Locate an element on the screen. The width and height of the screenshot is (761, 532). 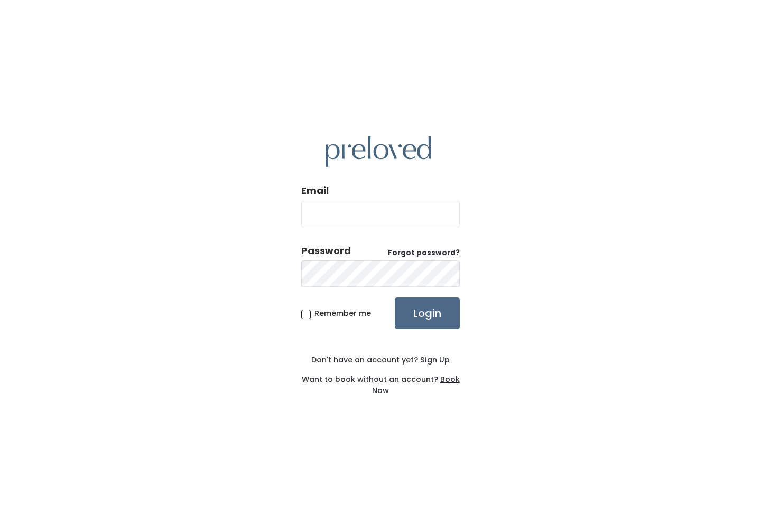
u: Forgot password? is located at coordinates (424, 253).